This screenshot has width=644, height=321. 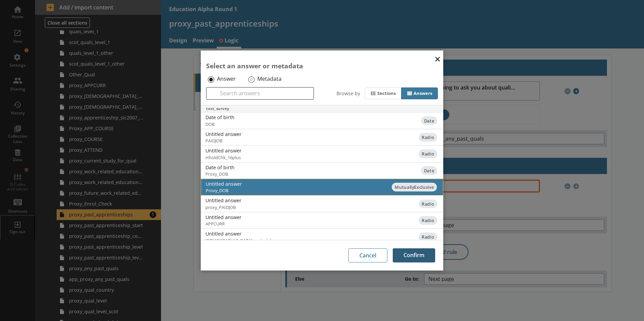 I want to click on div: Answers, so click(x=423, y=93).